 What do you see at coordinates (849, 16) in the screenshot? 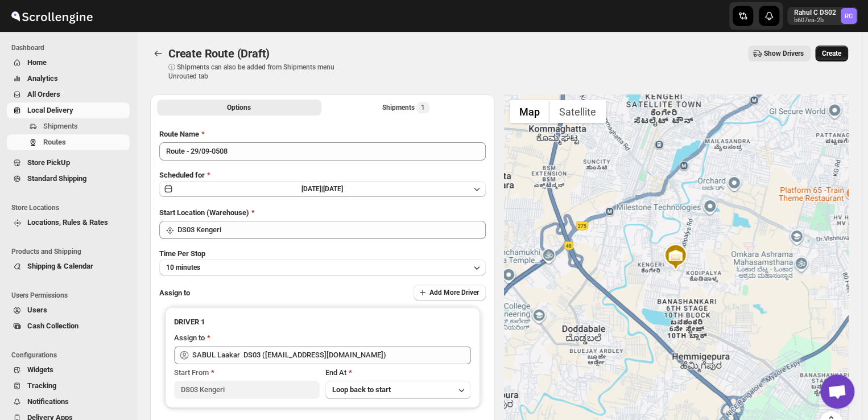
I see `text: RC` at bounding box center [849, 16].